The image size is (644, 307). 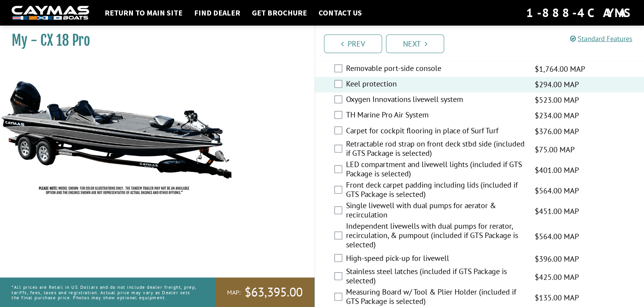 I want to click on ul: Pagination, so click(x=483, y=43).